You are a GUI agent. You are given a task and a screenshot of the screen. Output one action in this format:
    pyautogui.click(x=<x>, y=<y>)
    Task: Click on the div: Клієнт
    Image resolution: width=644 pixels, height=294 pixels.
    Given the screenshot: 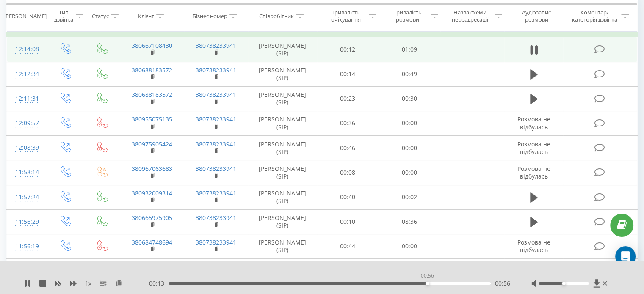 What is the action you would take?
    pyautogui.click(x=146, y=16)
    